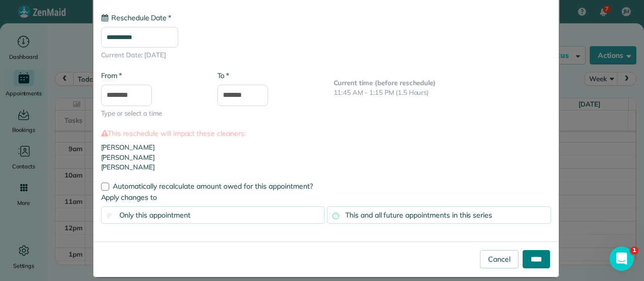 The height and width of the screenshot is (281, 644). What do you see at coordinates (155, 216) in the screenshot?
I see `span: Only this appointment` at bounding box center [155, 216].